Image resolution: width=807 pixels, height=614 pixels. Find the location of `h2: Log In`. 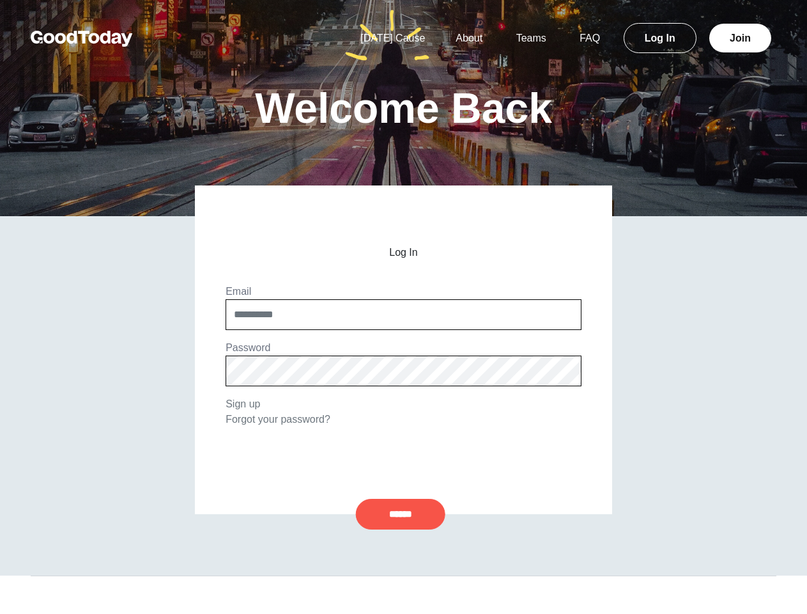

h2: Log In is located at coordinates (403, 252).